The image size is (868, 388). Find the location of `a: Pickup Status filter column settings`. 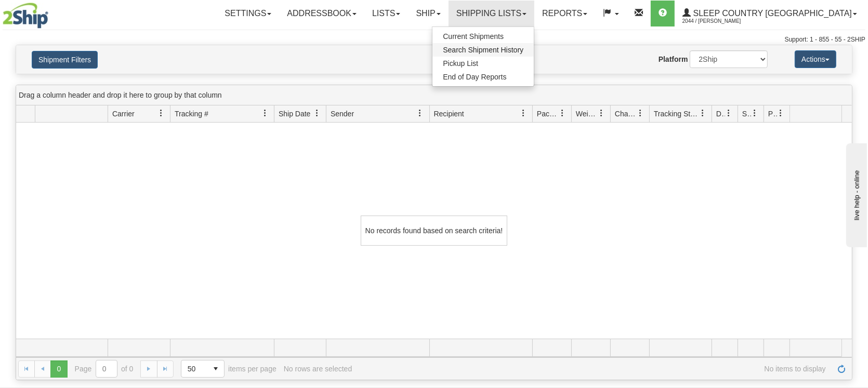

a: Pickup Status filter column settings is located at coordinates (781, 113).